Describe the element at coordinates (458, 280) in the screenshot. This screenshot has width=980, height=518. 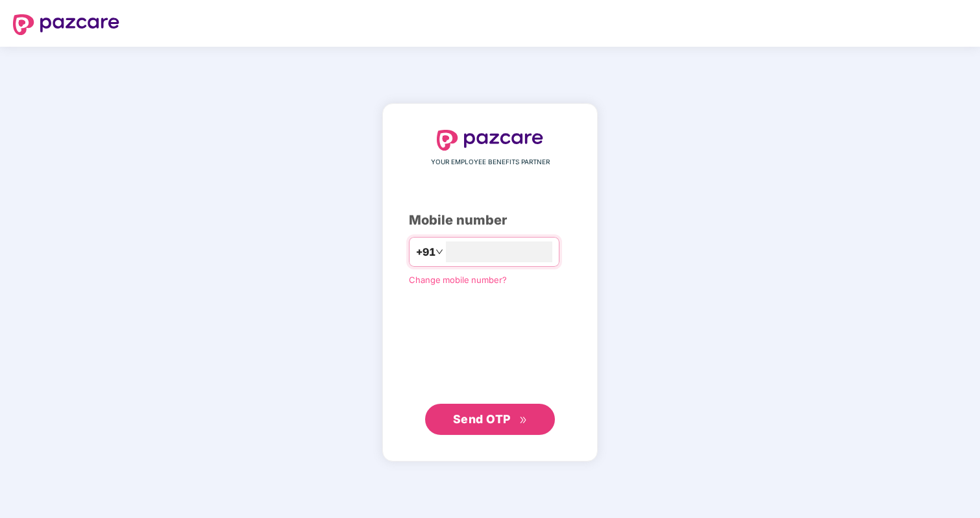
I see `a: Change mobile number?` at that location.